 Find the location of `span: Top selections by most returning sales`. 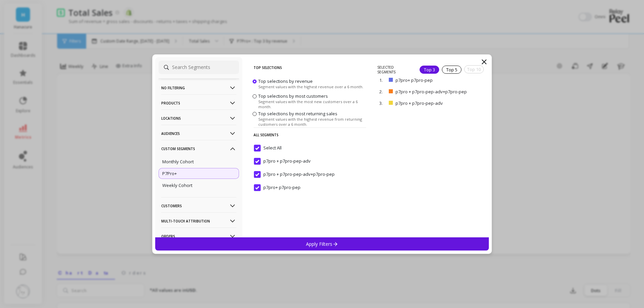

span: Top selections by most returning sales is located at coordinates (298, 113).